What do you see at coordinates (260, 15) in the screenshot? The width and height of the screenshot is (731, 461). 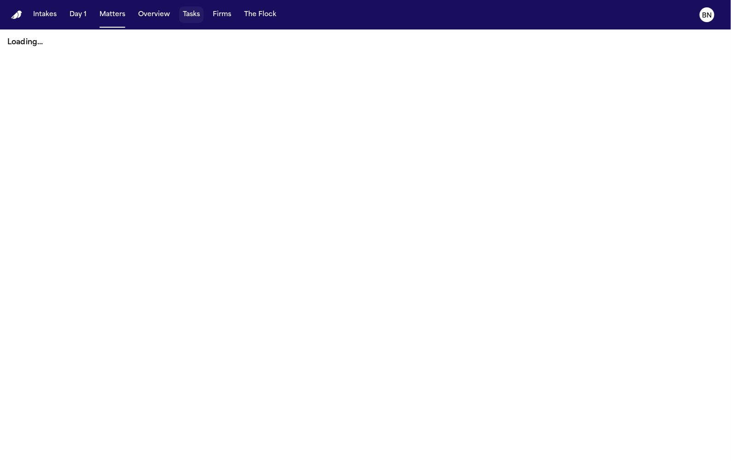 I see `button: The Flock` at bounding box center [260, 15].